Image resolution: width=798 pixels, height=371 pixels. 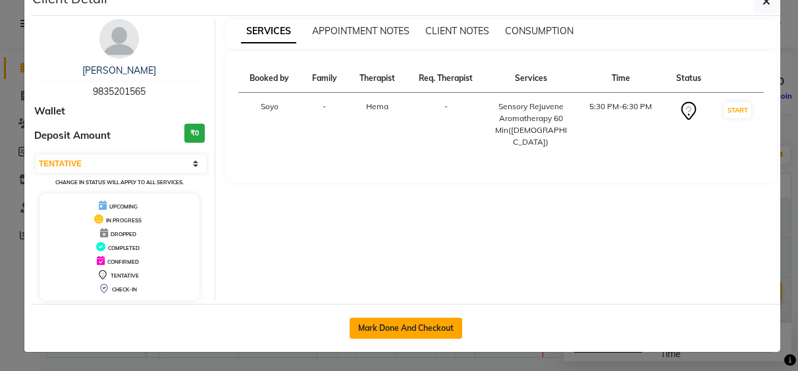 I want to click on th: Therapist, so click(x=376, y=78).